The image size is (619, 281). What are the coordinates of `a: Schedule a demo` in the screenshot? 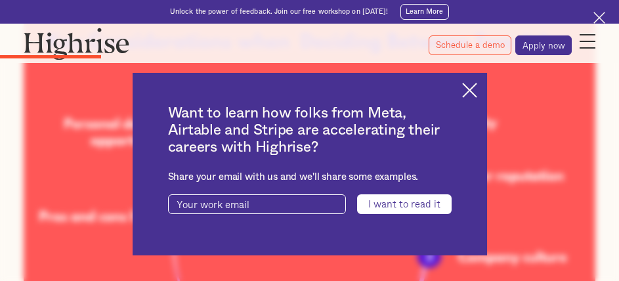 It's located at (470, 45).